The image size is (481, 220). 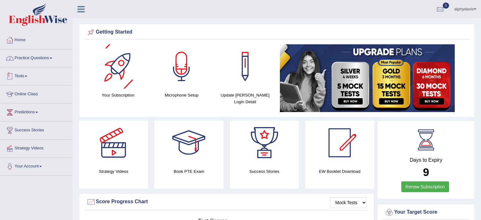 What do you see at coordinates (182, 95) in the screenshot?
I see `h4: Microphone Setup` at bounding box center [182, 95].